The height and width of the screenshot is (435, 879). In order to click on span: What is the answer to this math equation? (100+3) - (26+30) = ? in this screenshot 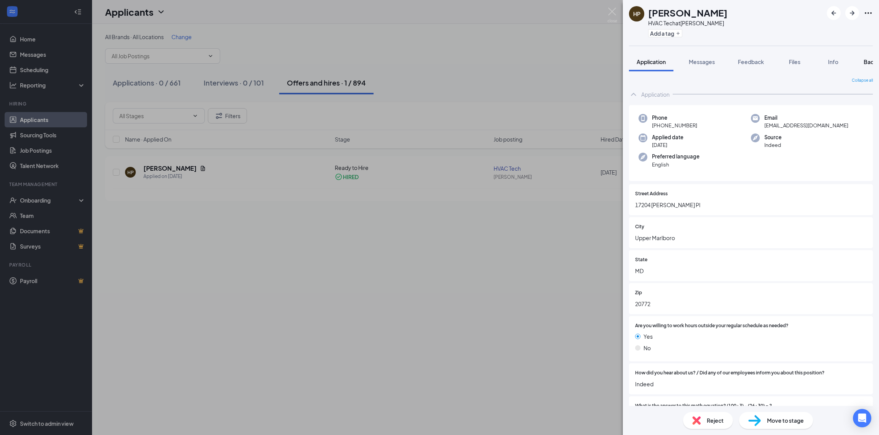, I will do `click(703, 406)`.